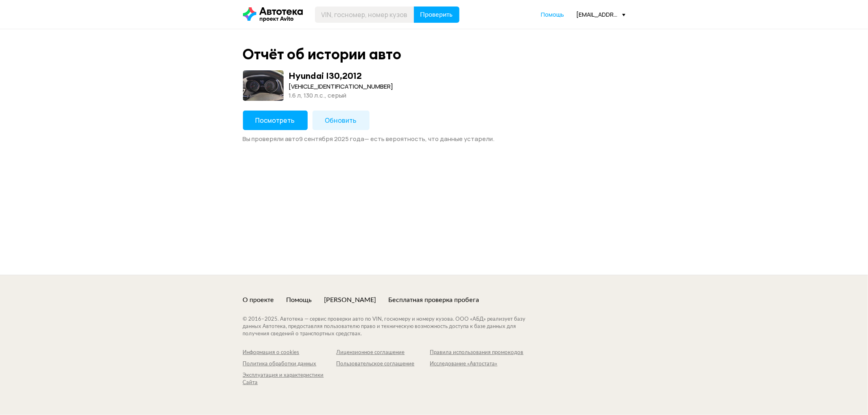 This screenshot has height=415, width=868. I want to click on div: Вы проверяли авто 9 сентября 2025 года — есть вероятность, что данные устарели., so click(434, 139).